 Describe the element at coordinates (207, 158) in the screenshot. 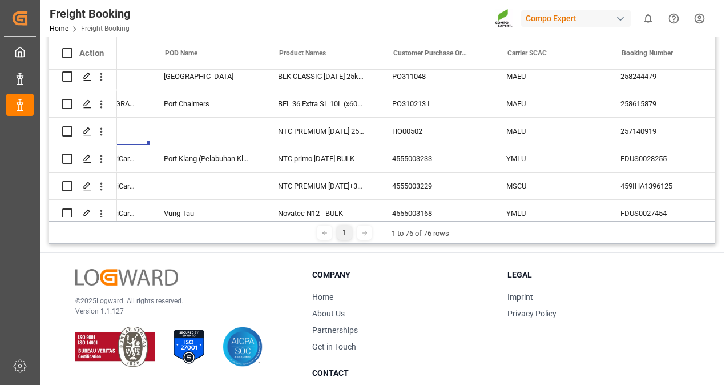

I see `div: Port Klang (Pelabuhan Klang)` at that location.